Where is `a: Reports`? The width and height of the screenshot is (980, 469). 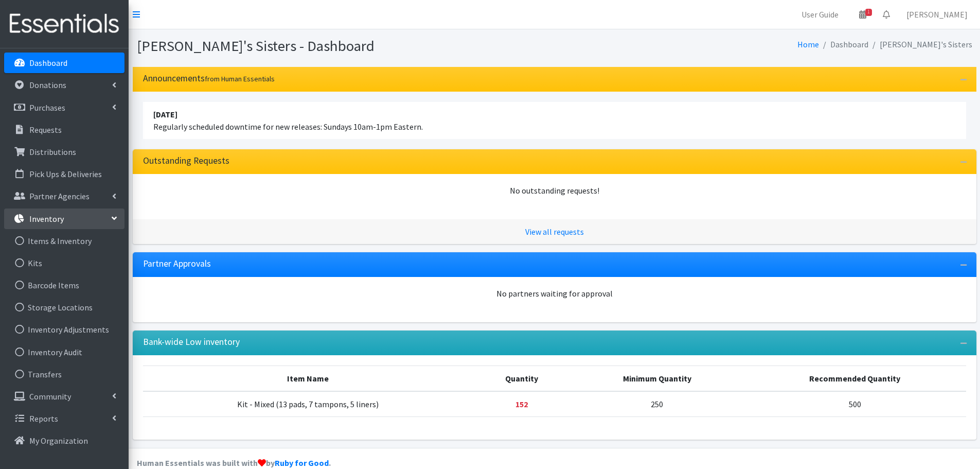
a: Reports is located at coordinates (64, 419).